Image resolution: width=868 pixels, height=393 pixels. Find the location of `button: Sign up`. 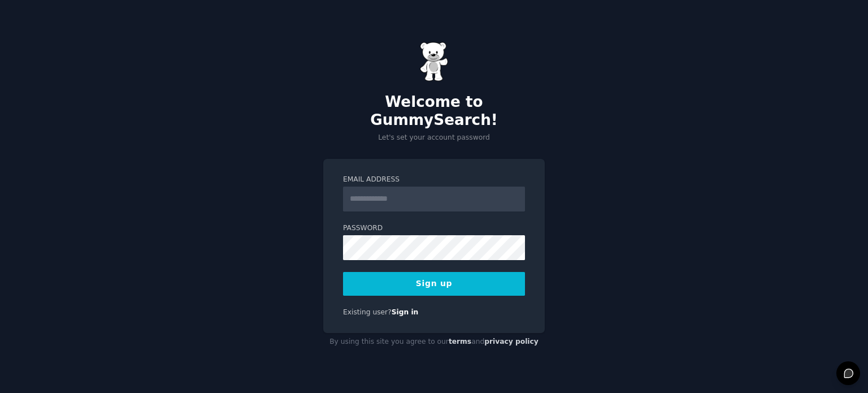

button: Sign up is located at coordinates (434, 284).